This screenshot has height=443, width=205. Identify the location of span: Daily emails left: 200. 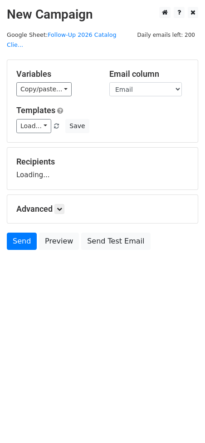
(166, 35).